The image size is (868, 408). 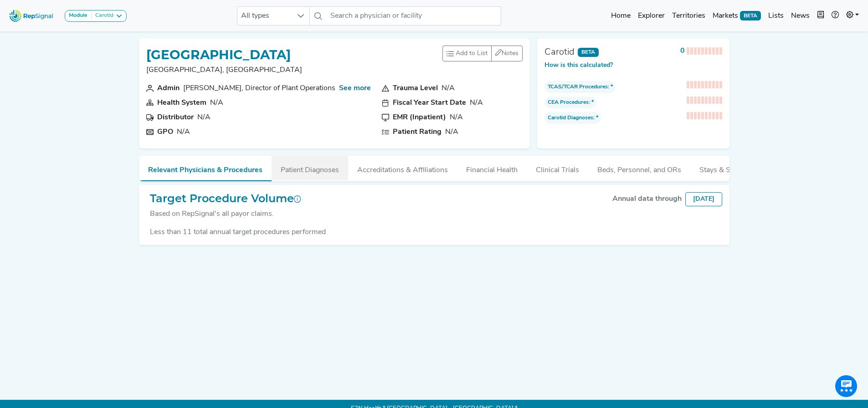 What do you see at coordinates (182, 103) in the screenshot?
I see `div: Health System` at bounding box center [182, 103].